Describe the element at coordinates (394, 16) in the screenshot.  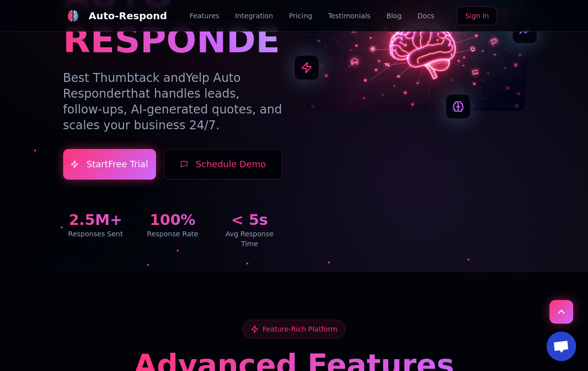
I see `a: Blog` at that location.